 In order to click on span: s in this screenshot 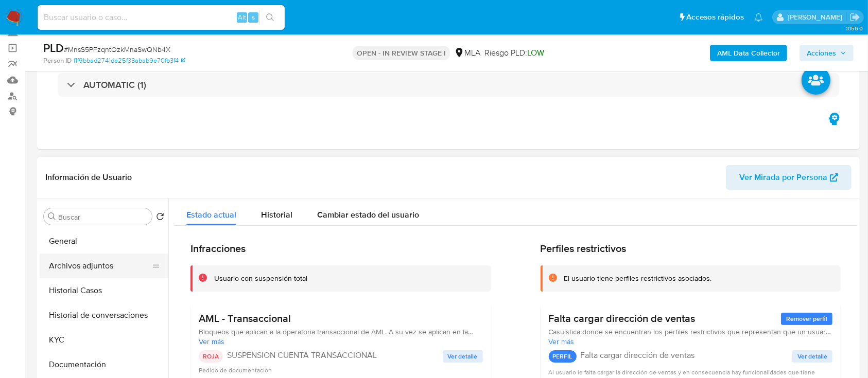, I will do `click(253, 17)`.